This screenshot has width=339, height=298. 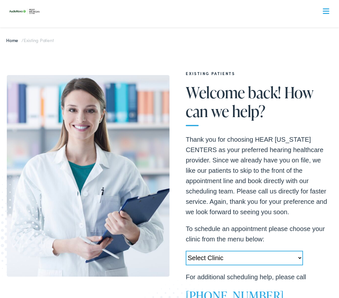 What do you see at coordinates (264, 92) in the screenshot?
I see `span: back!` at bounding box center [264, 92].